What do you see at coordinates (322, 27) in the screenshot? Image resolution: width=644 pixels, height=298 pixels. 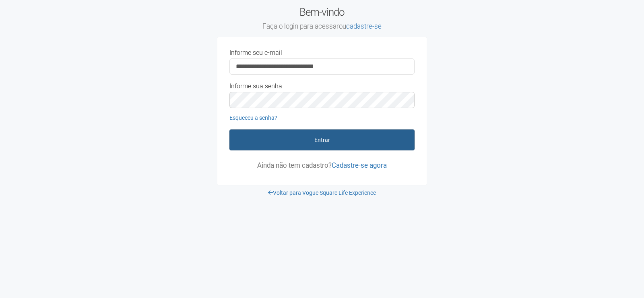 I see `small: Faça o login para acessar` at bounding box center [322, 27].